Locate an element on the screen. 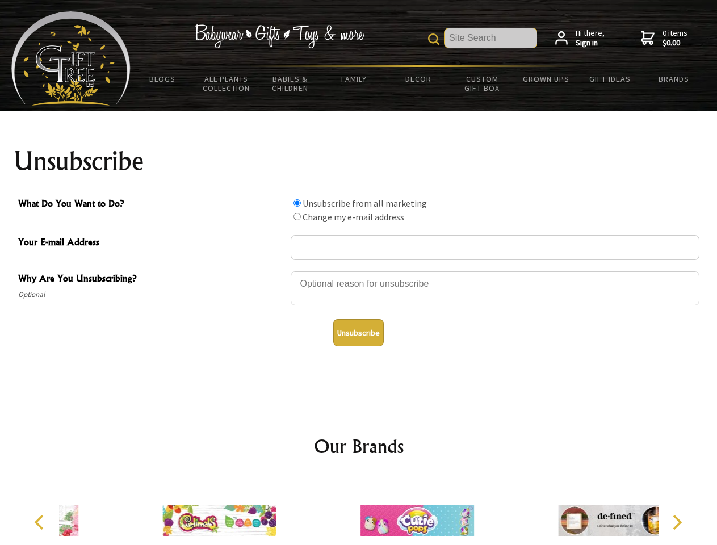 The width and height of the screenshot is (717, 545). a: All Plants Collection is located at coordinates (226, 83).